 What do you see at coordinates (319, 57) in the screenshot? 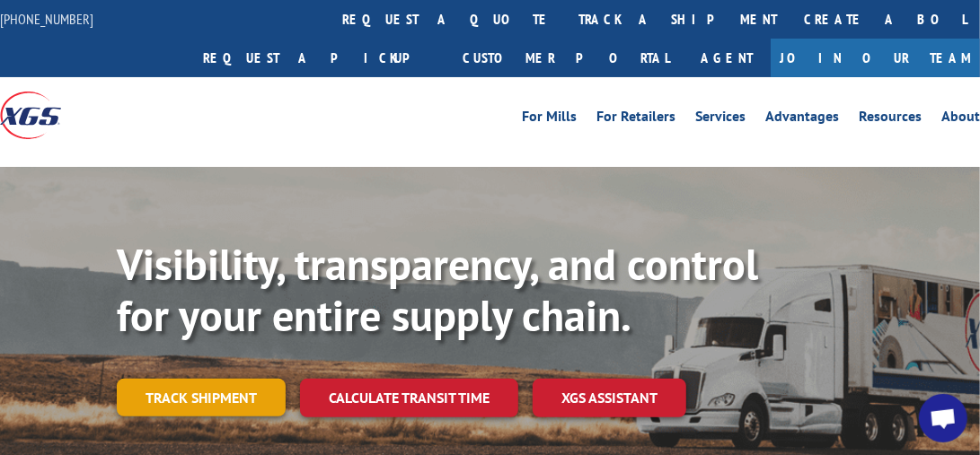
I see `a: Request a pickup` at bounding box center [319, 57].